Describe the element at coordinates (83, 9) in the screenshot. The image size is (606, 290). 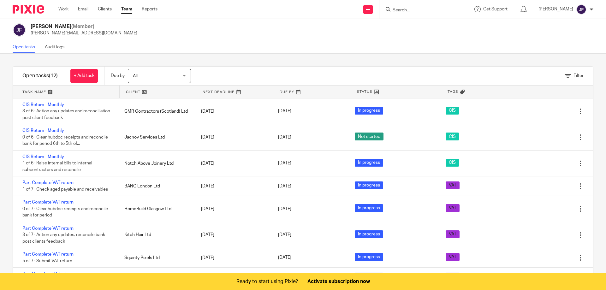
I see `a: Email` at that location.